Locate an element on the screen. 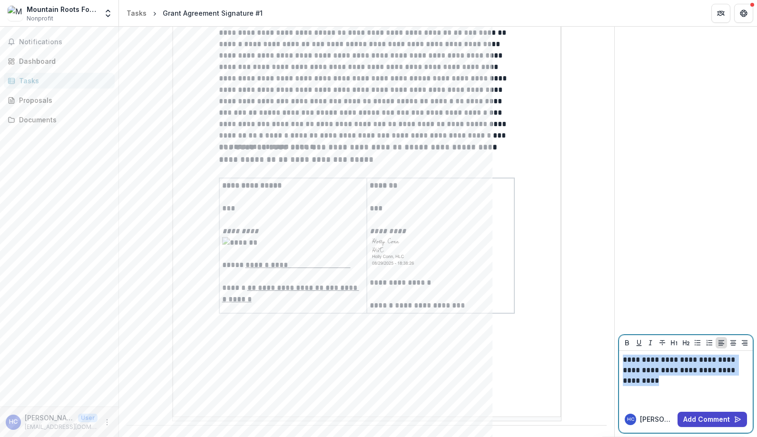  button: Bullet List is located at coordinates (697, 343).